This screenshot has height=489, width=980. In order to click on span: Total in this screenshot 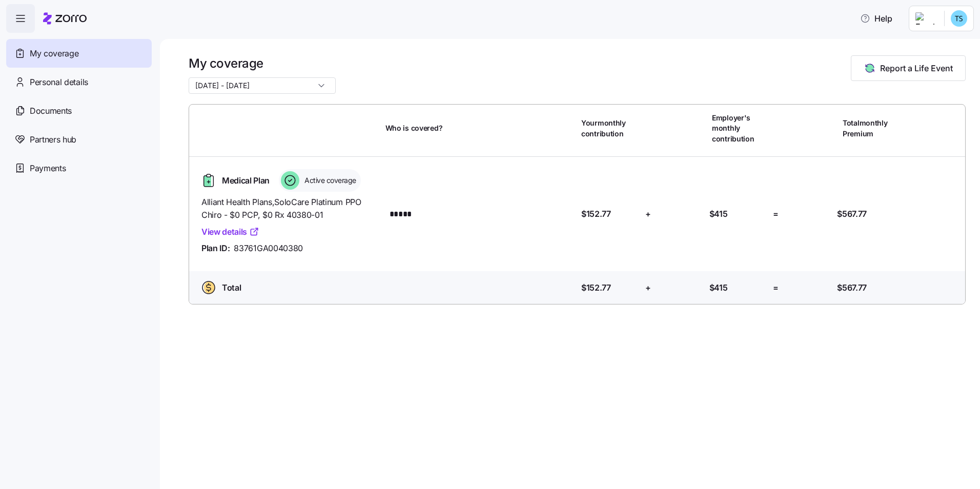, I will do `click(231, 287)`.